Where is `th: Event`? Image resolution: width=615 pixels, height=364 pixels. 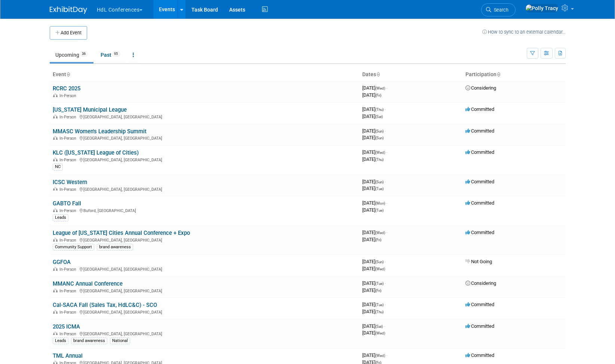 th: Event is located at coordinates (205, 75).